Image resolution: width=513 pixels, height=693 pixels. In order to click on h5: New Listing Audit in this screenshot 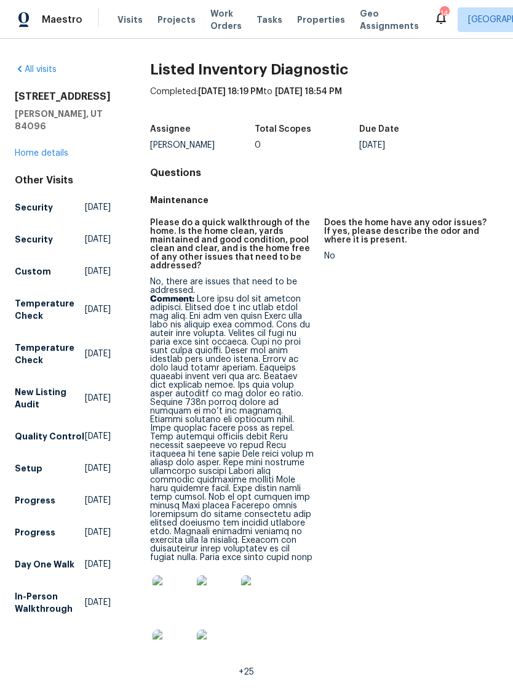, I will do `click(50, 398)`.